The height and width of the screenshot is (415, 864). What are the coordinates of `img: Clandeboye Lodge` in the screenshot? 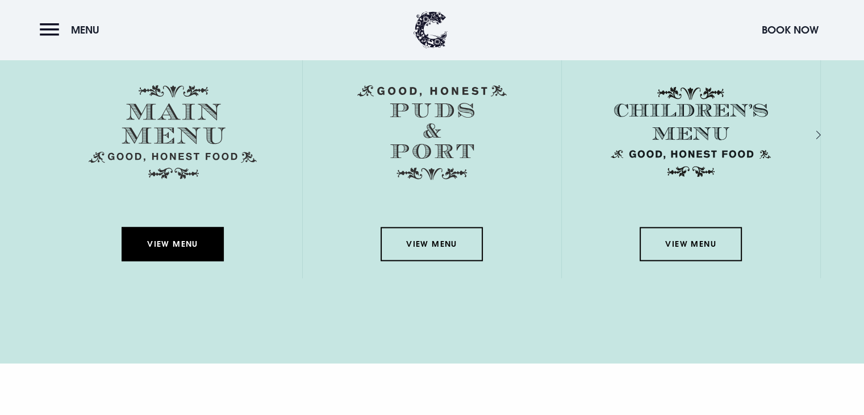 It's located at (431, 30).